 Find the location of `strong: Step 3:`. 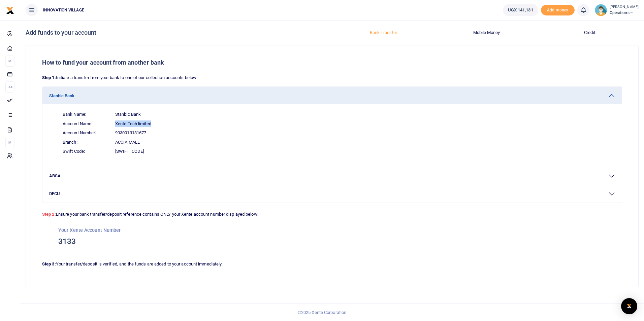

strong: Step 3: is located at coordinates (49, 264).